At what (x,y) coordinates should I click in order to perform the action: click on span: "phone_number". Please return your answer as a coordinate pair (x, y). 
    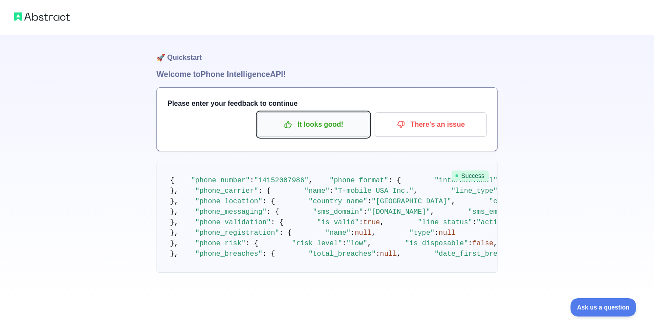
    Looking at the image, I should click on (220, 180).